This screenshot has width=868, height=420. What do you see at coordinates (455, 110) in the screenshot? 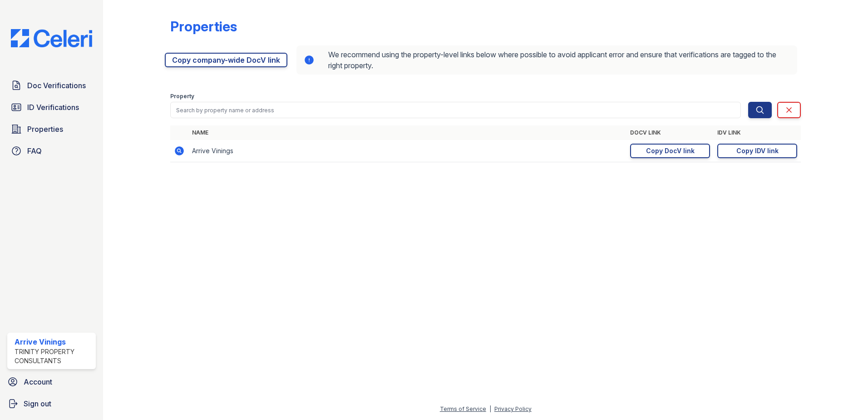
I see `input: Search by property name or address` at bounding box center [455, 110].